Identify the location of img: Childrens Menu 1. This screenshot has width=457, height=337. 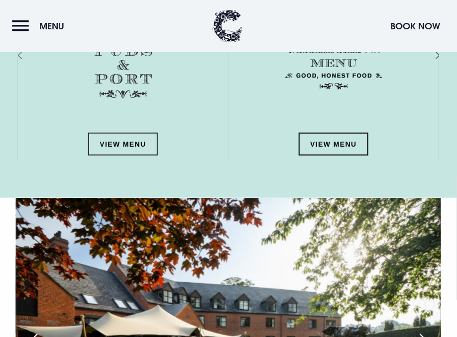
(333, 62).